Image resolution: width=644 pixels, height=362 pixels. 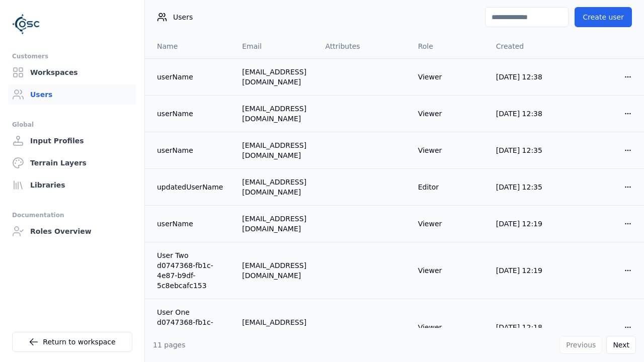 I want to click on a: Workspaces, so click(x=72, y=73).